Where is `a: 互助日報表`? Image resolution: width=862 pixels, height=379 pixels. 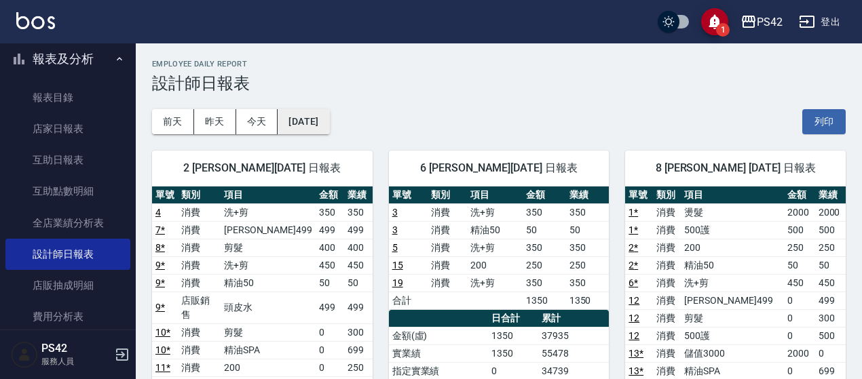
a: 互助日報表 is located at coordinates (68, 160).